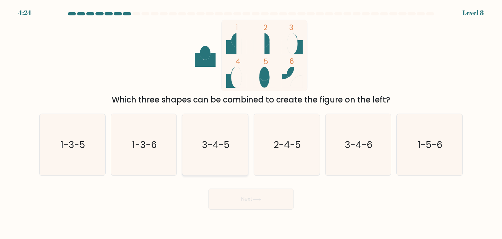 The height and width of the screenshot is (239, 502). What do you see at coordinates (238, 61) in the screenshot?
I see `tspan: 4` at bounding box center [238, 61].